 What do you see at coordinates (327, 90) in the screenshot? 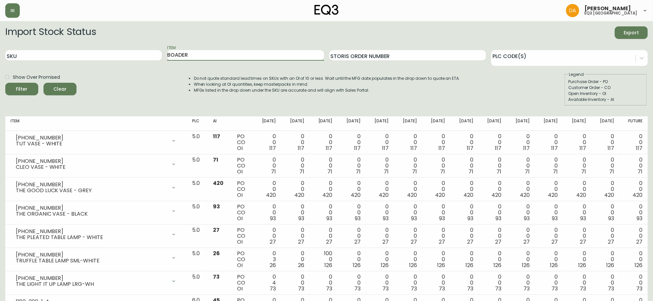
I see `li: MFGs listed in the drop down under the SKU are accurate and will align with Sales Portal.` at bounding box center [327, 90].